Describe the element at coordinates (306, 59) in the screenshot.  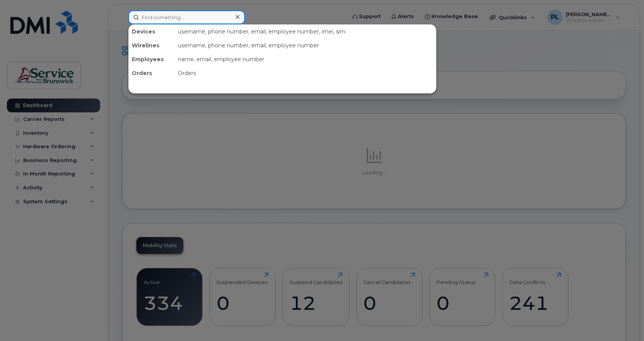
I see `div: name, email, employee number` at that location.